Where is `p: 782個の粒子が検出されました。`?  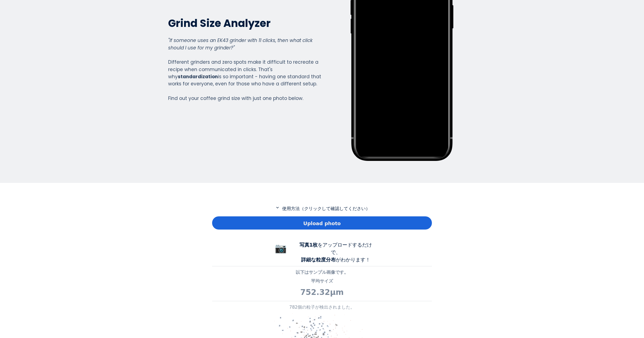
p: 782個の粒子が検出されました。 is located at coordinates (322, 307).